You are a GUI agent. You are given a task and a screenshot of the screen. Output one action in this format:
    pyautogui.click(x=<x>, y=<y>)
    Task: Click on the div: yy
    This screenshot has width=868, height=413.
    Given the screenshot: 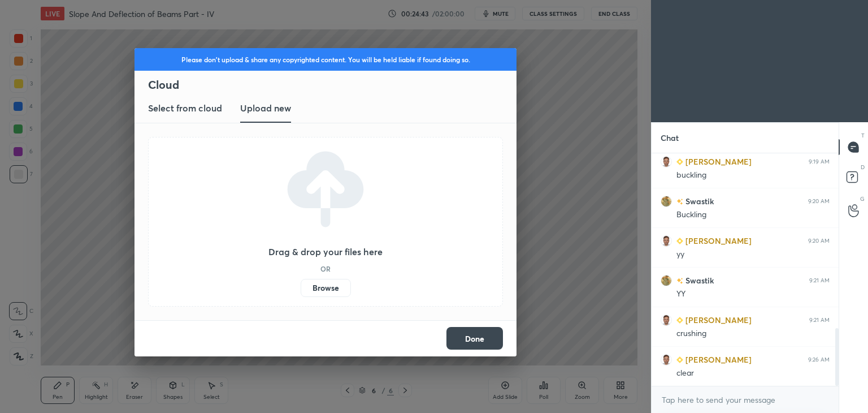 What is the action you would take?
    pyautogui.click(x=753, y=255)
    